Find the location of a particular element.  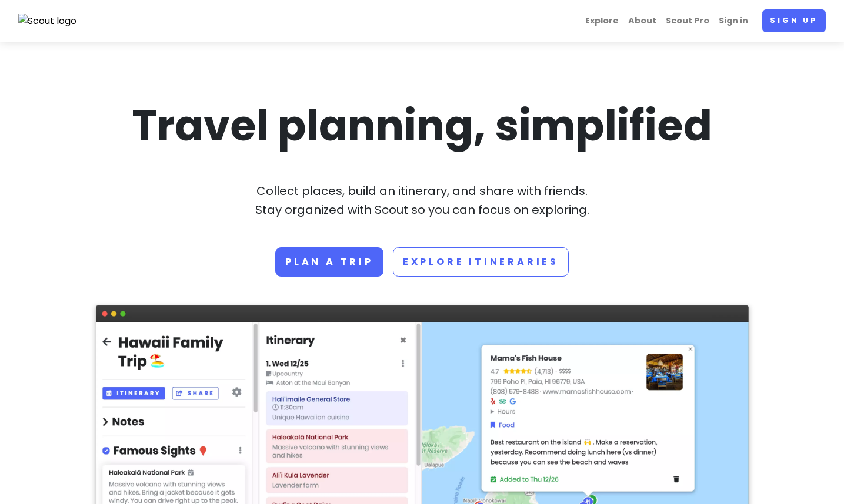

a: Sign up is located at coordinates (794, 21).